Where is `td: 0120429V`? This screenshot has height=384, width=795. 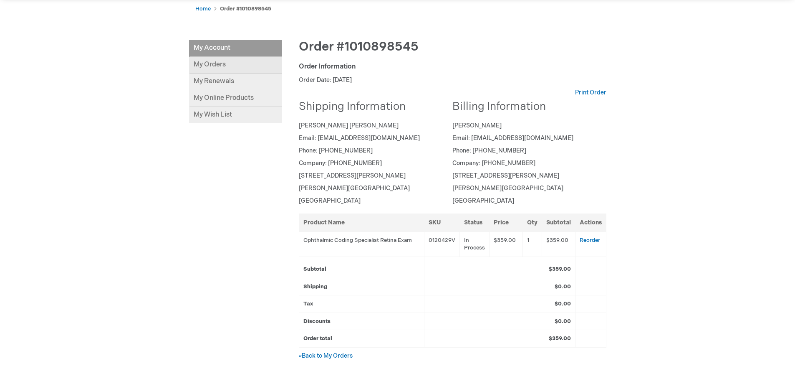
td: 0120429V is located at coordinates (442, 244).